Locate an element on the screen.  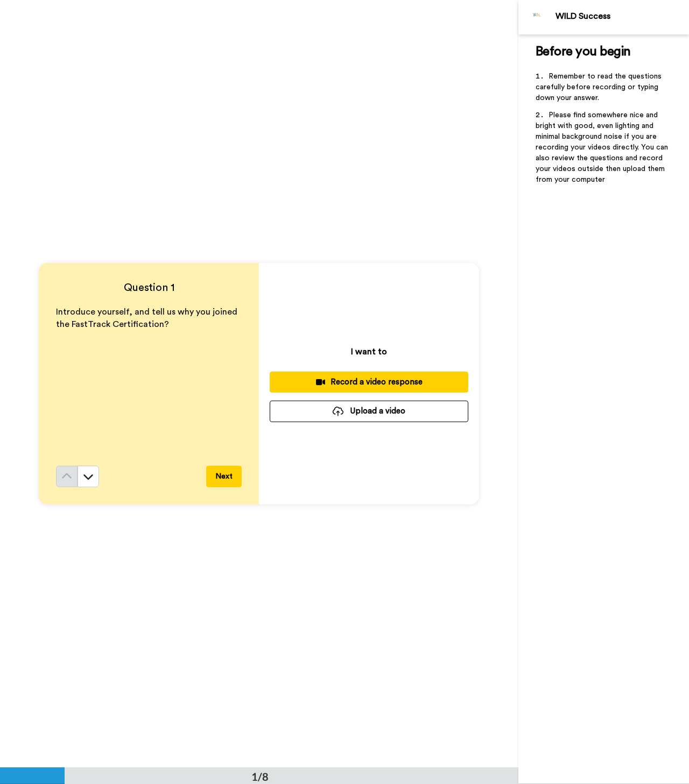
button: Next is located at coordinates (224, 477).